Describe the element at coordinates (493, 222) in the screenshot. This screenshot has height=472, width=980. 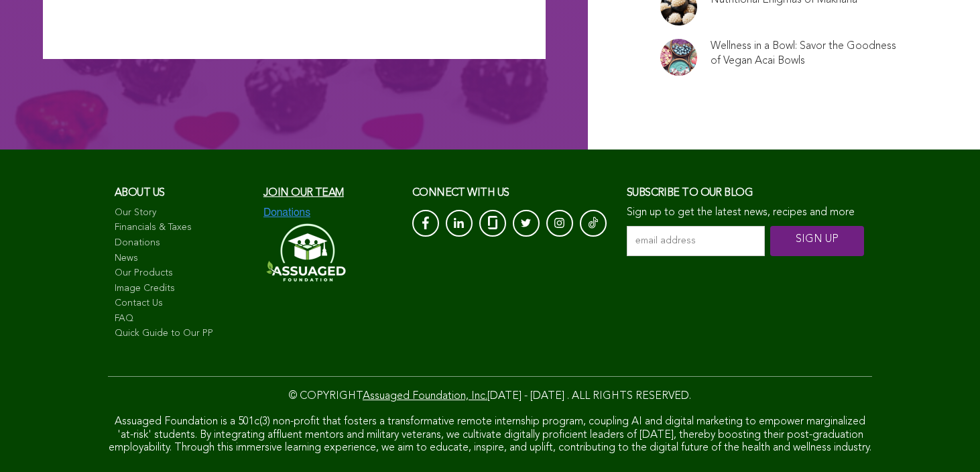
I see `img: glassdoor_White` at that location.